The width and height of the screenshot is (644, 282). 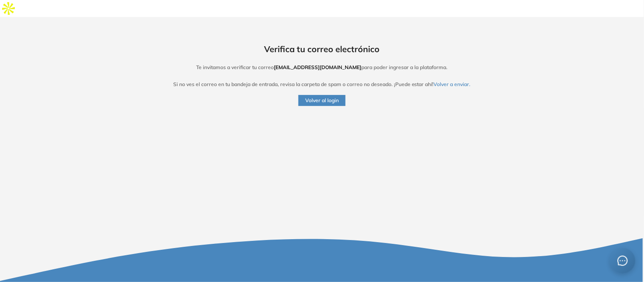 I want to click on button: Volver al login, so click(x=322, y=100).